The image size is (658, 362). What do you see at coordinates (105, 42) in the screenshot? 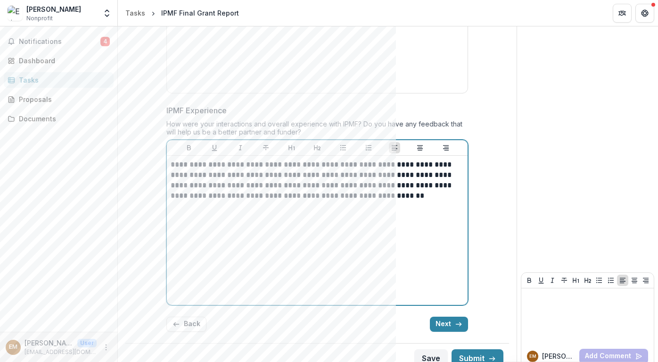
I see `span: 4` at bounding box center [105, 42].